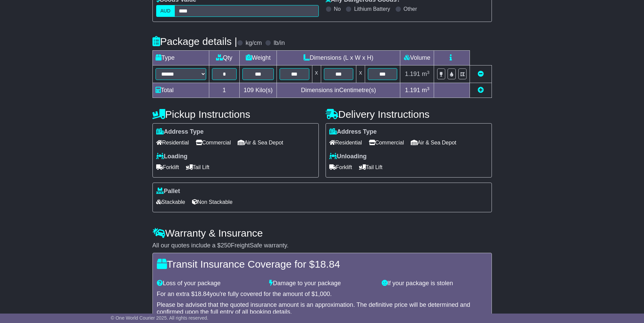  What do you see at coordinates (338, 9) in the screenshot?
I see `label: No` at bounding box center [338, 9].